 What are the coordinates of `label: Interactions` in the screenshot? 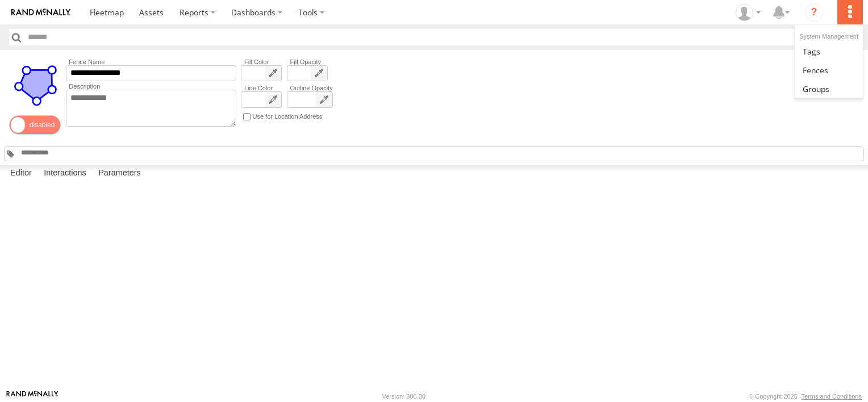 It's located at (65, 173).